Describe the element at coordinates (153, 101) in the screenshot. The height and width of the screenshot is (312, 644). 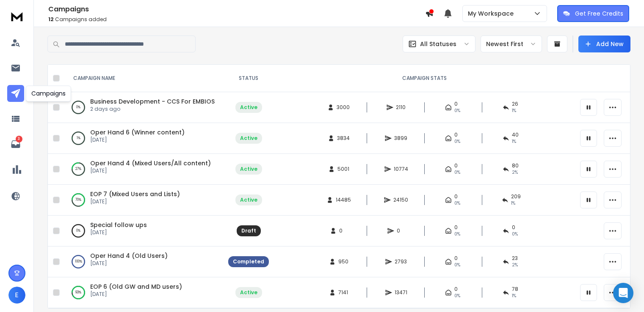
I see `a: Business Development - CCS For EMBIOS` at that location.